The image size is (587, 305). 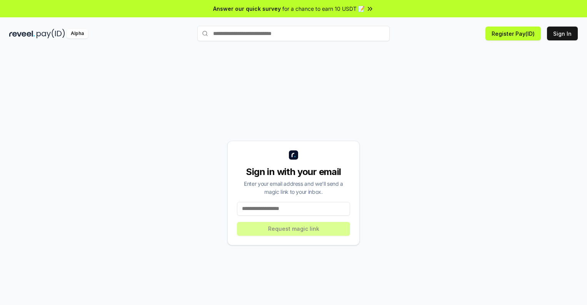 I want to click on button: Sign In, so click(x=562, y=33).